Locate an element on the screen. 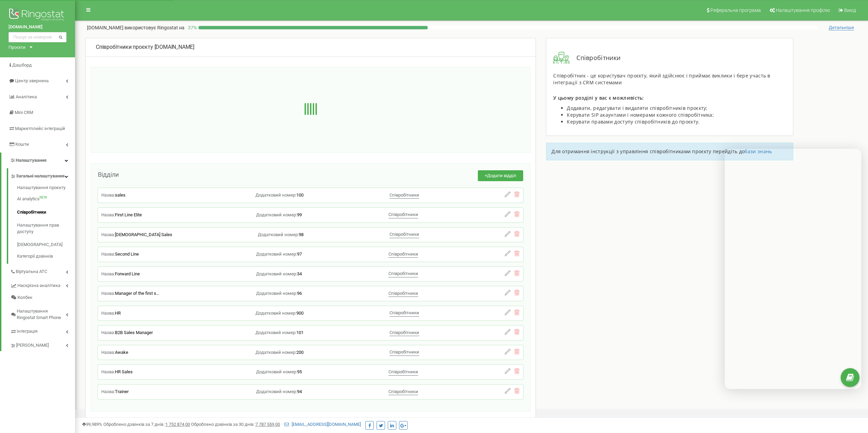 The height and width of the screenshot is (433, 868). span: 900 is located at coordinates (300, 313).